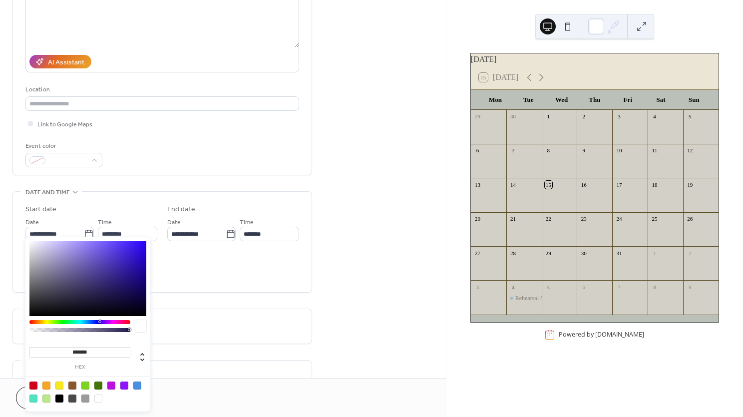 This screenshot has width=743, height=417. What do you see at coordinates (512, 252) in the screenshot?
I see `div: 28` at bounding box center [512, 252].